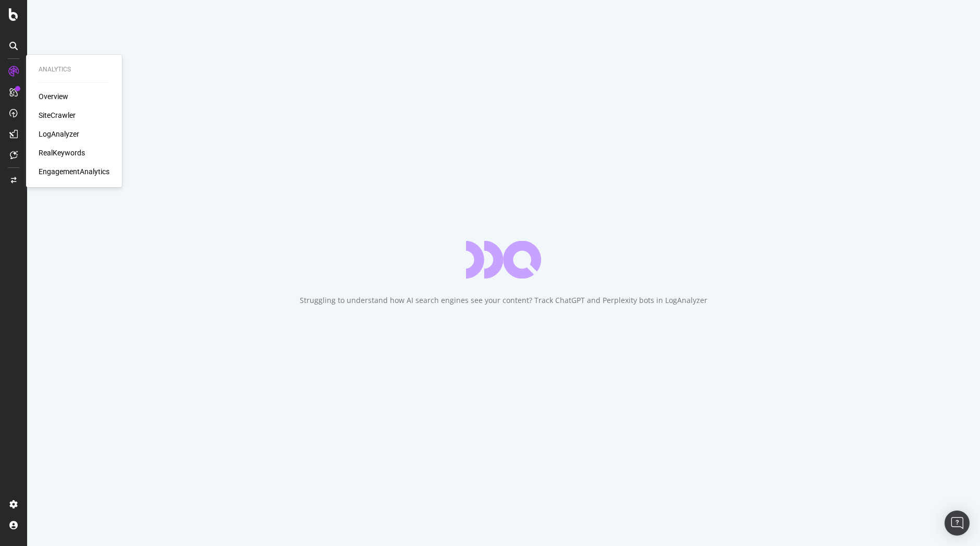  Describe the element at coordinates (62, 152) in the screenshot. I see `div: RealKeywords` at that location.